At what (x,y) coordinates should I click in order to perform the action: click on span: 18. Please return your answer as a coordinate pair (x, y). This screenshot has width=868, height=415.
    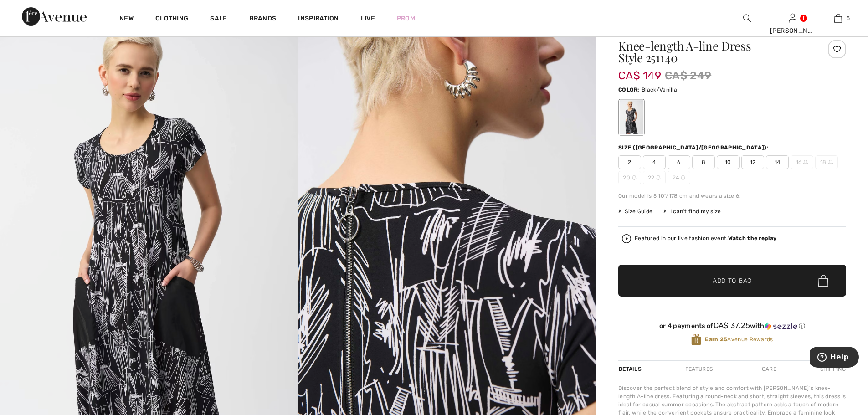
    Looking at the image, I should click on (827, 162).